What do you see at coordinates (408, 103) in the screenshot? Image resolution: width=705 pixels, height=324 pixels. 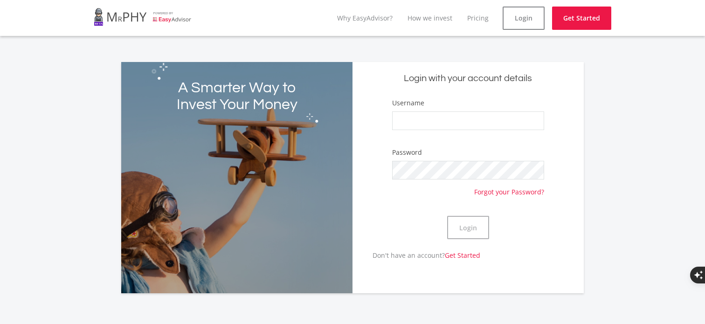 I see `label: Username` at bounding box center [408, 103].